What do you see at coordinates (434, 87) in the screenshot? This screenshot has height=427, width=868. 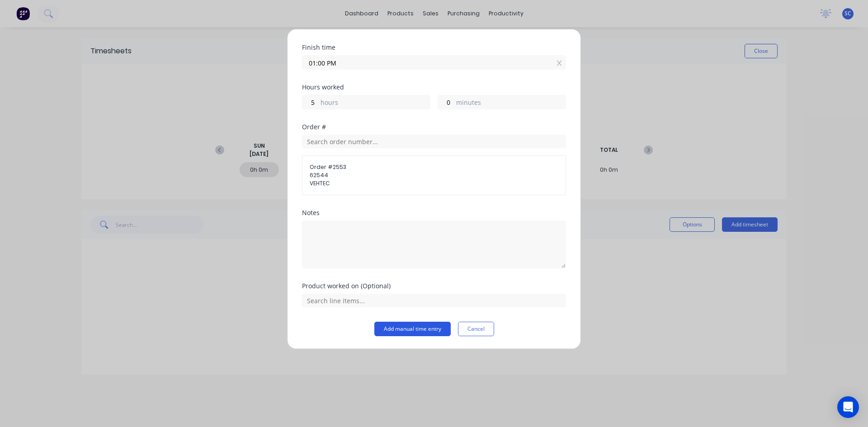 I see `div: Hours worked` at bounding box center [434, 87].